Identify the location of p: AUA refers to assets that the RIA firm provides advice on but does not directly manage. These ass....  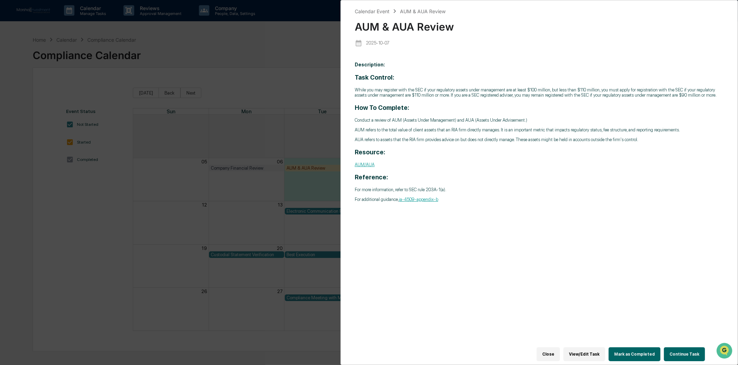
(539, 139).